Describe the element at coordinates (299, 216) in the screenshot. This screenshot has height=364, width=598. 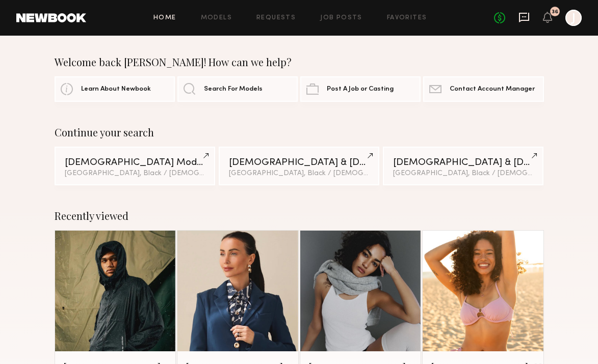
I see `div: Recently viewed` at that location.